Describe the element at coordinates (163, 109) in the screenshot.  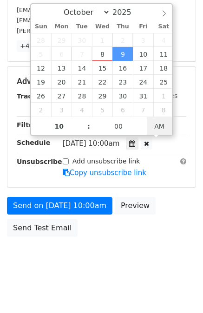
I see `span: November 8, 2025` at that location.